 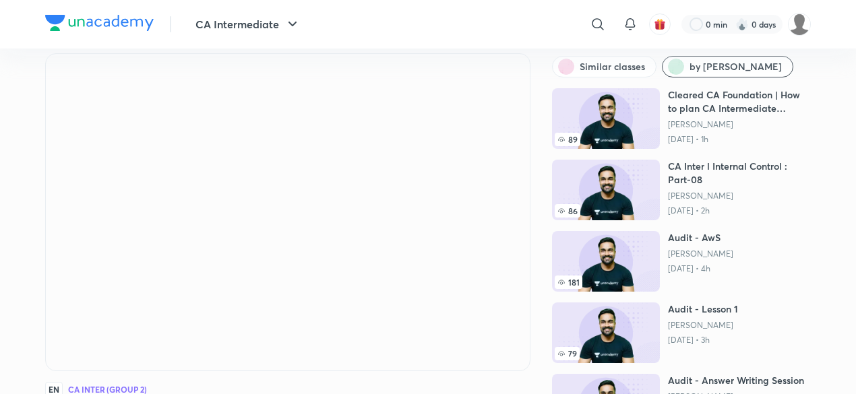 I want to click on button: CA Intermediate, so click(x=248, y=24).